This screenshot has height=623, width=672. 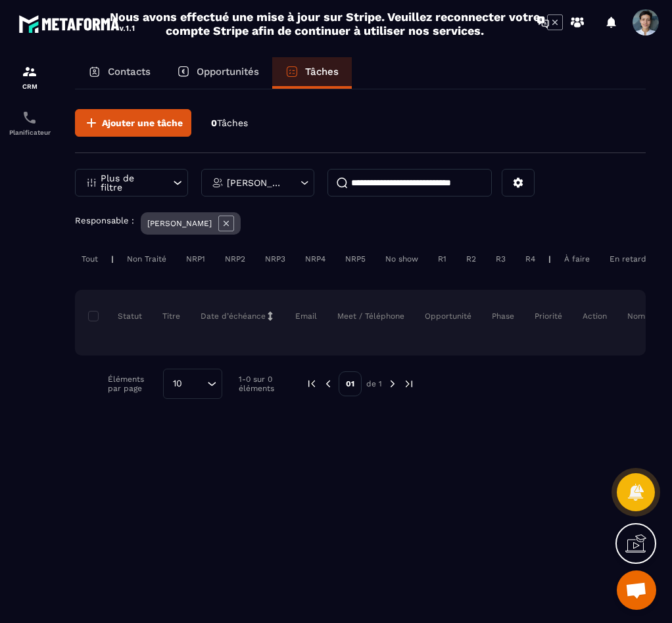 I want to click on a: Contacts, so click(x=119, y=73).